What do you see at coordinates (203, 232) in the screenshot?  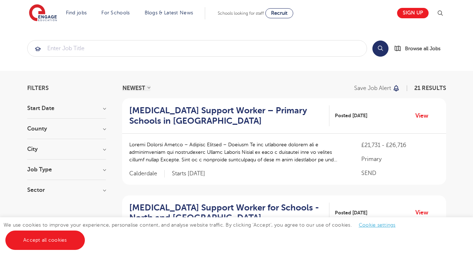 I see `span: We use cookies to improve your experience, personalise content, and analyse website traffic. By c...` at bounding box center [203, 232].